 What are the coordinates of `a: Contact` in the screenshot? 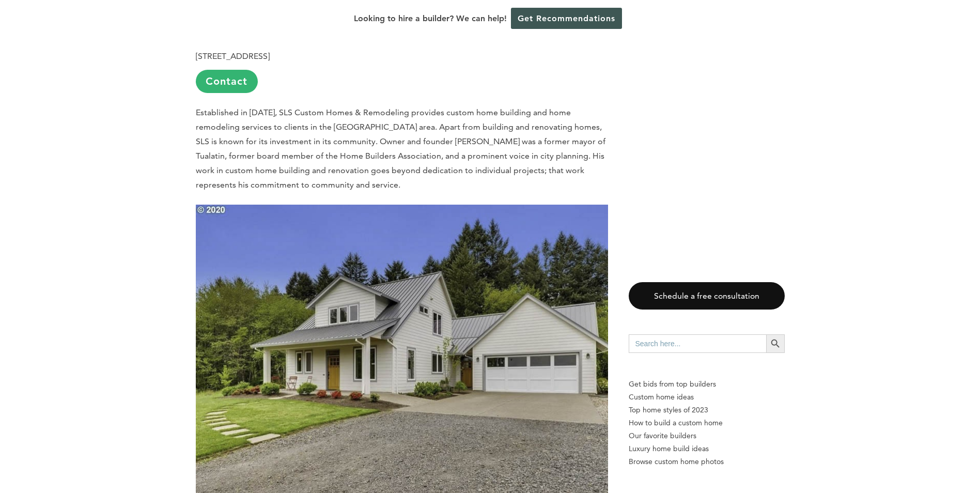 It's located at (227, 81).